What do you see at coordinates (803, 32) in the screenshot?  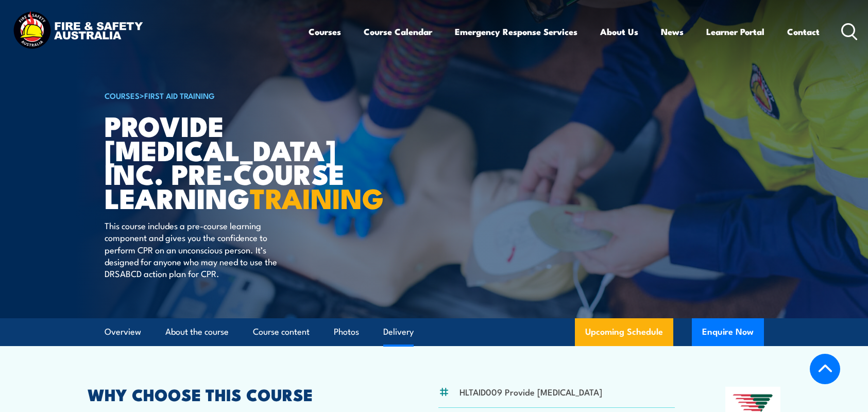 I see `a: Contact` at bounding box center [803, 32].